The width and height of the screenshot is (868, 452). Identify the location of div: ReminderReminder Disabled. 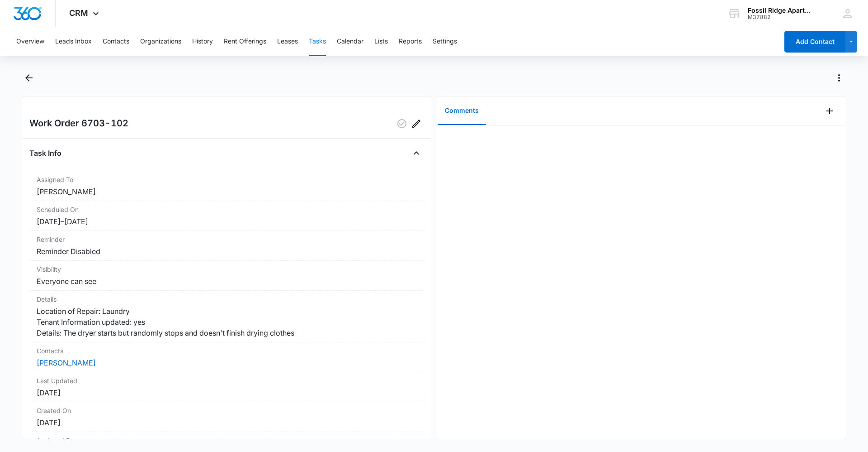
(226, 246).